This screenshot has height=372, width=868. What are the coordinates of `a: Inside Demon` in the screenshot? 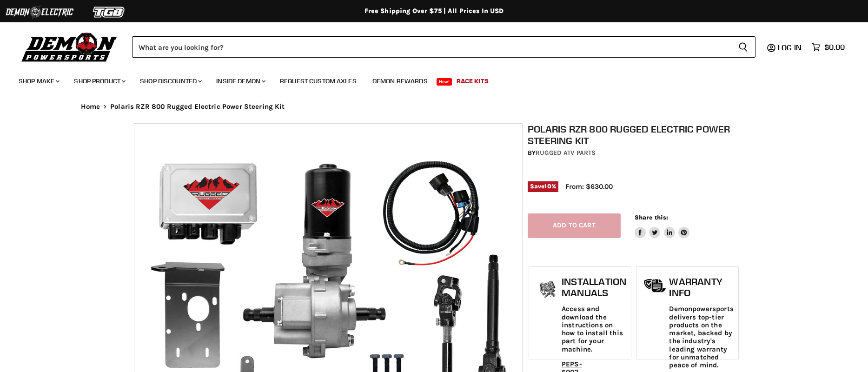 It's located at (240, 81).